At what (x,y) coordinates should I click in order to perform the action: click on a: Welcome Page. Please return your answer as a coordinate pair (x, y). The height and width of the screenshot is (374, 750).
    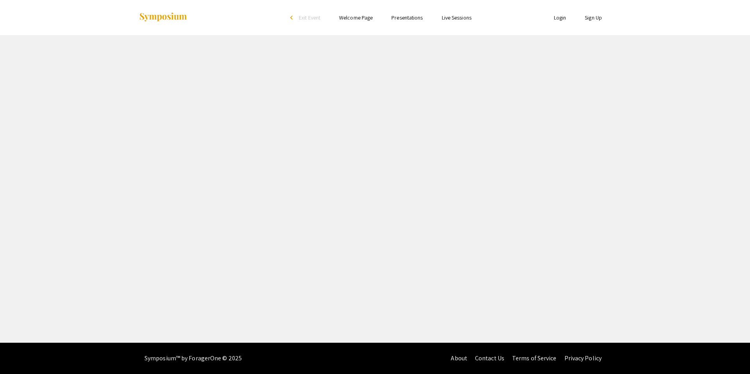
    Looking at the image, I should click on (356, 18).